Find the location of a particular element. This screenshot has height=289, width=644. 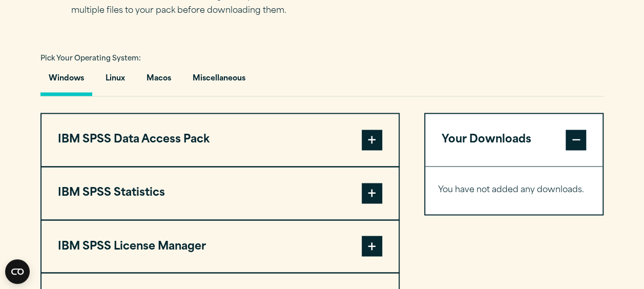

button: IBM SPSS Statistics is located at coordinates (219, 193).